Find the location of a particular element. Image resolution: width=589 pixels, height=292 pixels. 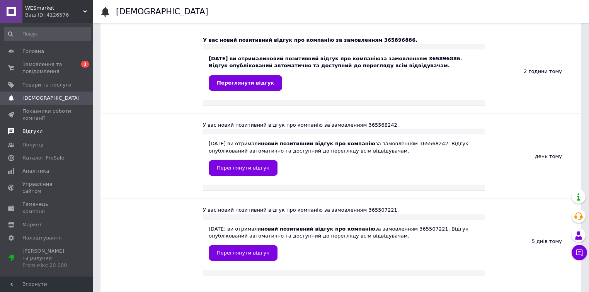

span: 3 is located at coordinates (85, 64).